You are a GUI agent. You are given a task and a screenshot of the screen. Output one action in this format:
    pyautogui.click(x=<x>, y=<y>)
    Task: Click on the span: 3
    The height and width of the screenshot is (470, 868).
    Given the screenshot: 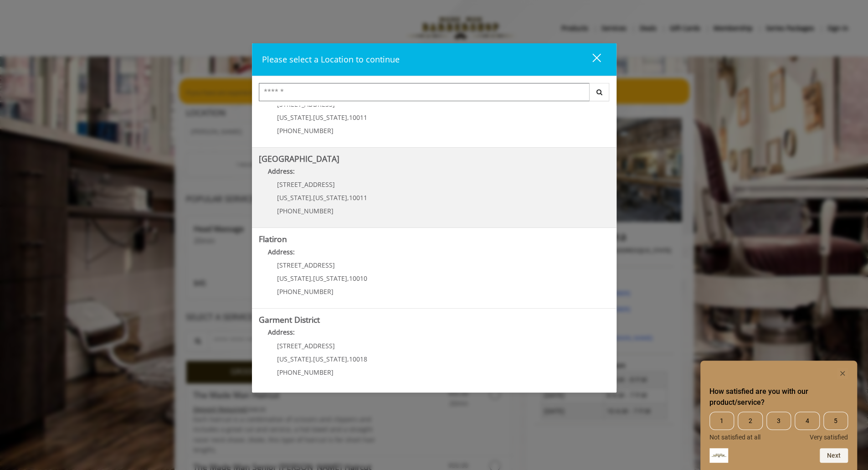 What is the action you would take?
    pyautogui.click(x=779, y=421)
    